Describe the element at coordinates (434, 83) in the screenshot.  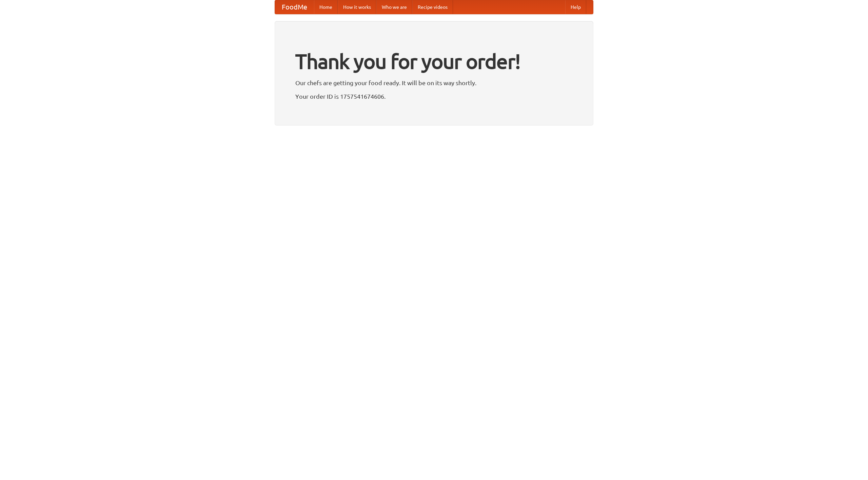
I see `p: Our chefs are getting your food ready. It will be on its way shortly.` at that location.